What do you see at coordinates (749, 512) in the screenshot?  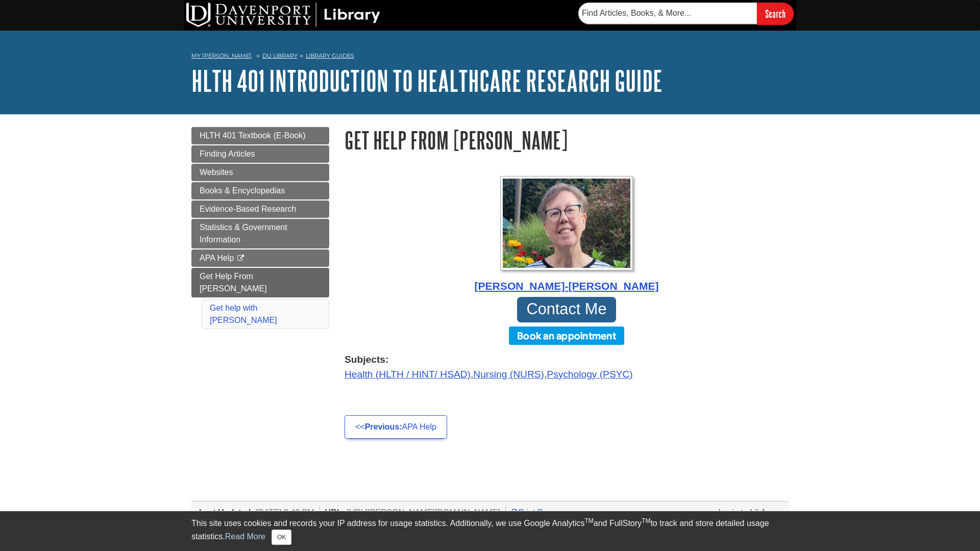 I see `a: Login to LibApps` at bounding box center [749, 512].